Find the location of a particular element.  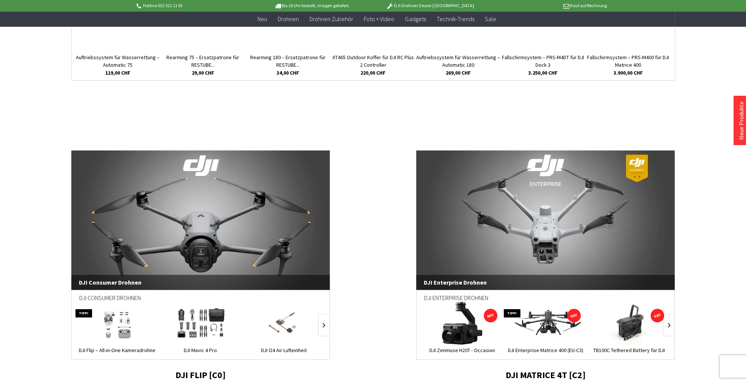

p: Kauf auf Rechnung is located at coordinates (548, 6).